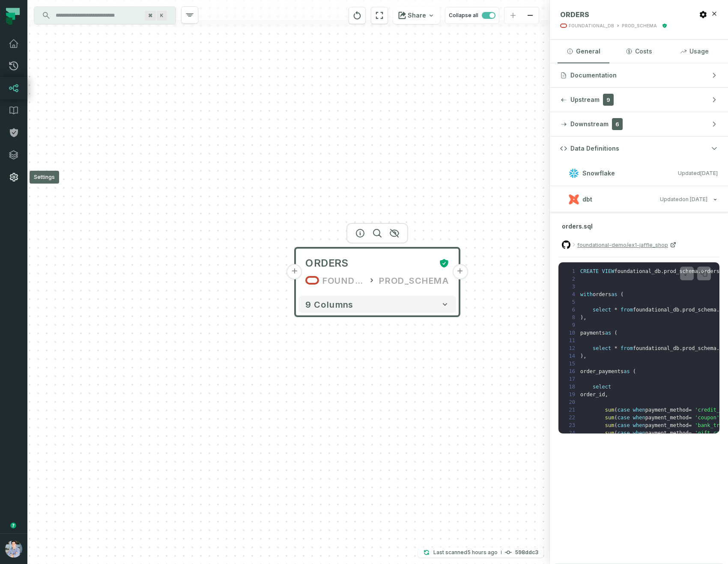 The height and width of the screenshot is (564, 728). Describe the element at coordinates (571, 287) in the screenshot. I see `span: 3` at that location.